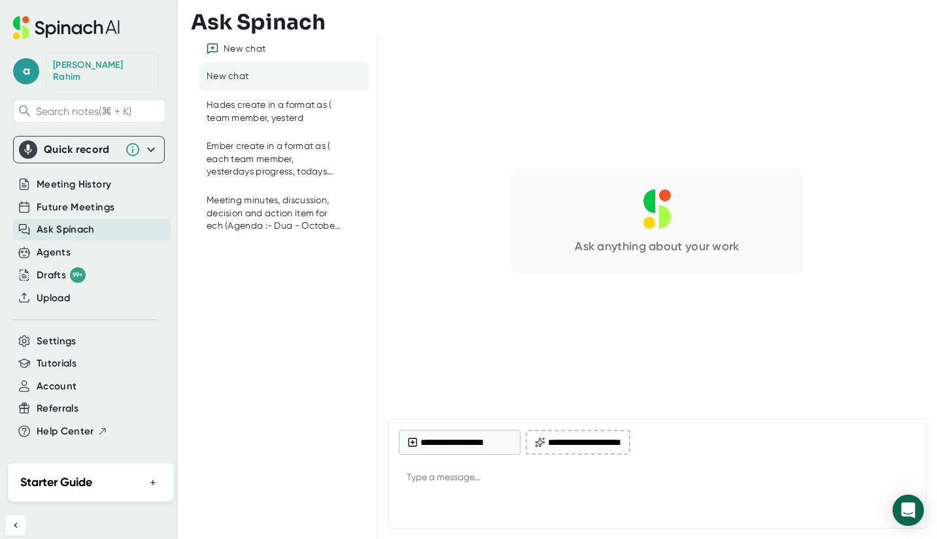 Image resolution: width=937 pixels, height=539 pixels. I want to click on span: Referrals, so click(58, 408).